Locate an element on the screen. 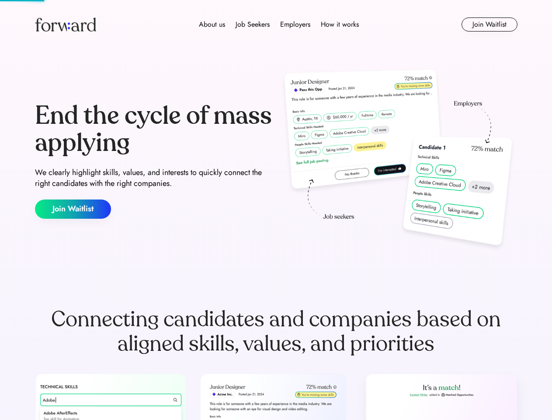 This screenshot has height=420, width=552. img: Forward logo is located at coordinates (66, 24).